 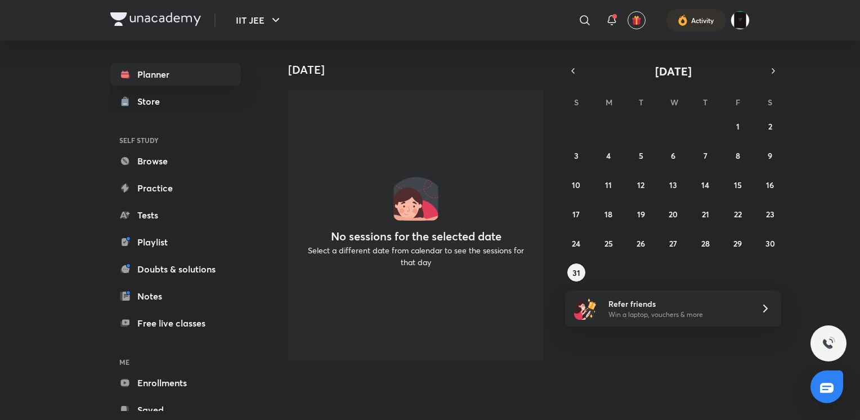 What do you see at coordinates (609, 102) in the screenshot?
I see `abbr: Monday` at bounding box center [609, 102].